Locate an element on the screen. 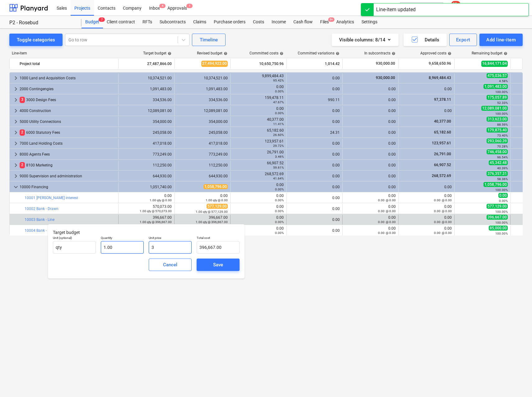 This screenshot has height=397, width=532. a: 10004 Bank - Established is located at coordinates (46, 230).